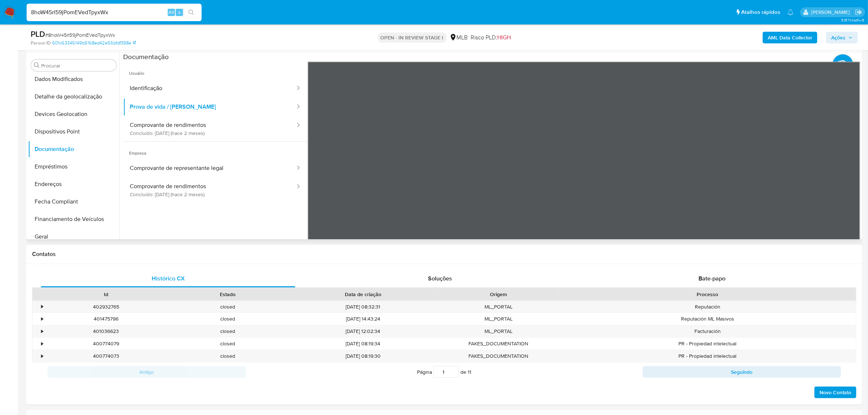 Image resolution: width=868 pixels, height=415 pixels. What do you see at coordinates (74, 219) in the screenshot?
I see `button: Financiamento de Veículos` at bounding box center [74, 219].